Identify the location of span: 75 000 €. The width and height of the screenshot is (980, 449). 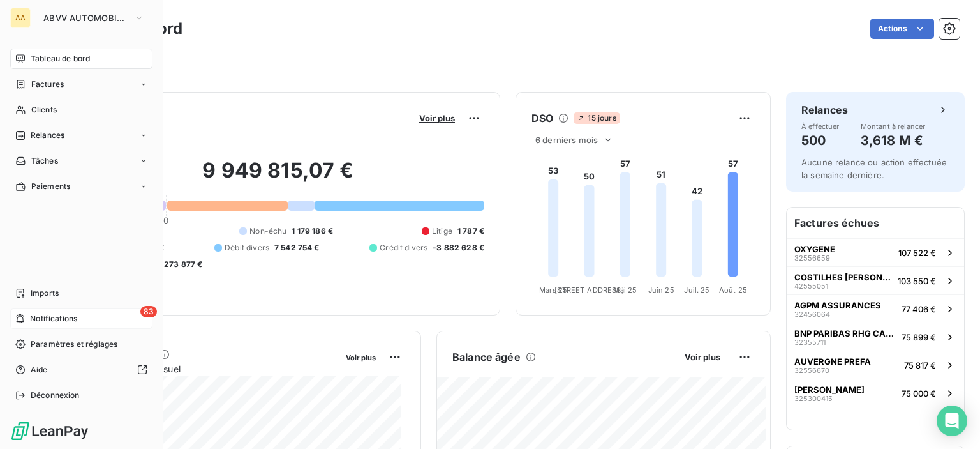
(919, 393).